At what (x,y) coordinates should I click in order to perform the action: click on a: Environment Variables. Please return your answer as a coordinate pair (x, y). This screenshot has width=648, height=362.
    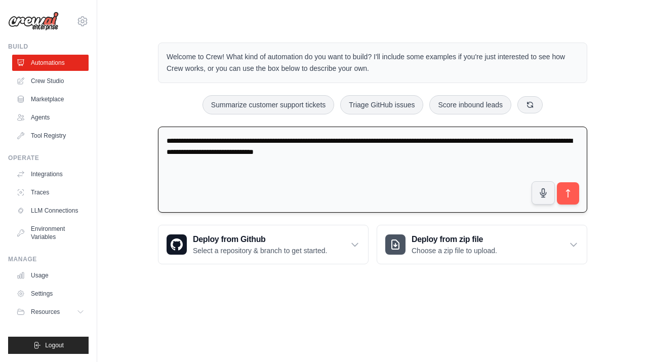
    Looking at the image, I should click on (50, 233).